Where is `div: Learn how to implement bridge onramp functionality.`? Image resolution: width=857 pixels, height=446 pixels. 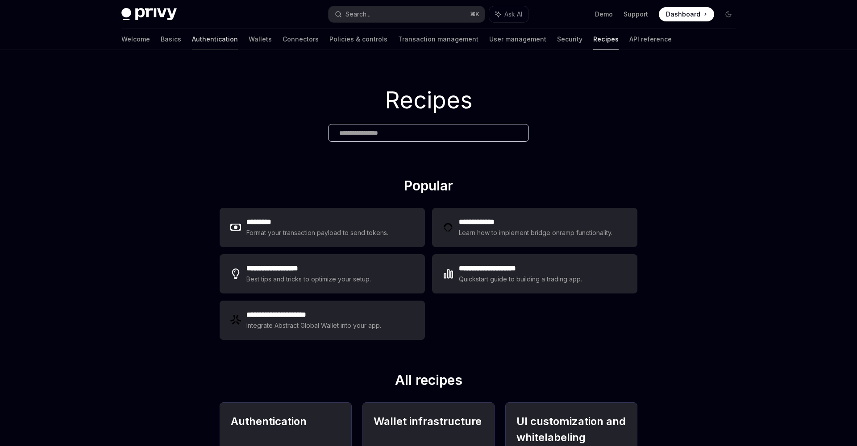 div: Learn how to implement bridge onramp functionality. is located at coordinates (537, 233).